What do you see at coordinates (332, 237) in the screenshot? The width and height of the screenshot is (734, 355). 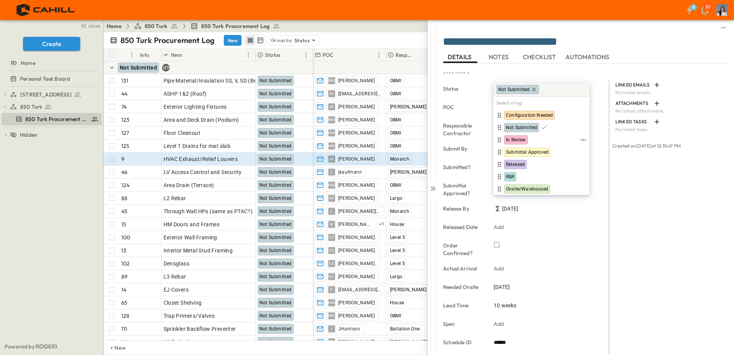 I see `span: CS` at bounding box center [332, 237].